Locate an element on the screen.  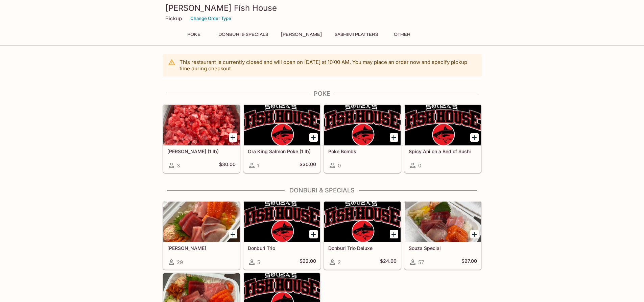
span: 3 is located at coordinates (178, 165).